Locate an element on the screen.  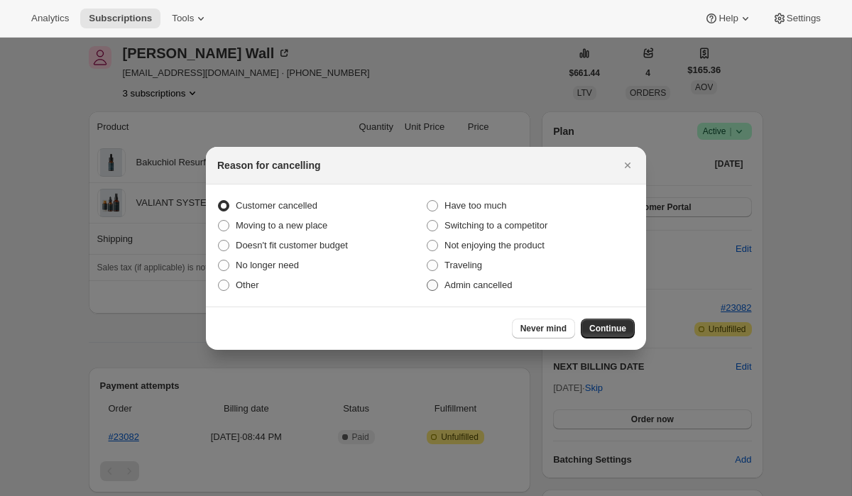
span: No longer need is located at coordinates (267, 265).